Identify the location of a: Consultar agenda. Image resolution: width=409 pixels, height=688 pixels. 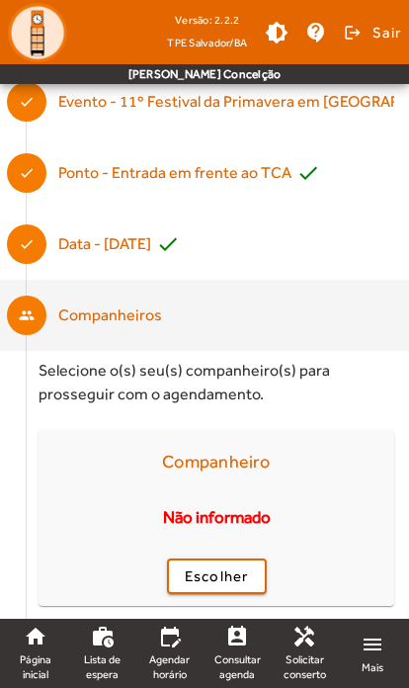
(236, 653).